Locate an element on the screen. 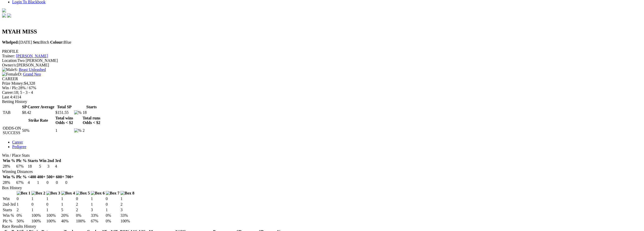 The height and width of the screenshot is (231, 644). a: Pedigree is located at coordinates (19, 147).